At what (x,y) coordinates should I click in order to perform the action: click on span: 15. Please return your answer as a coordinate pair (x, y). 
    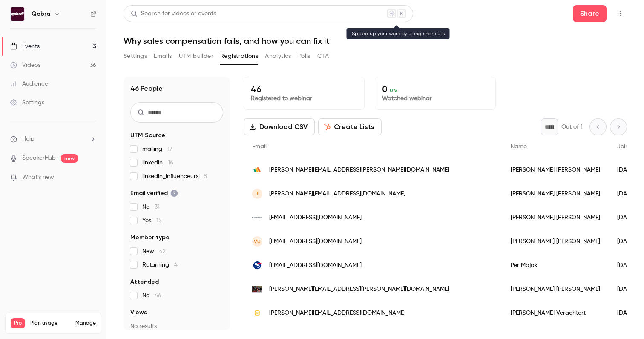
    Looking at the image, I should click on (158, 220).